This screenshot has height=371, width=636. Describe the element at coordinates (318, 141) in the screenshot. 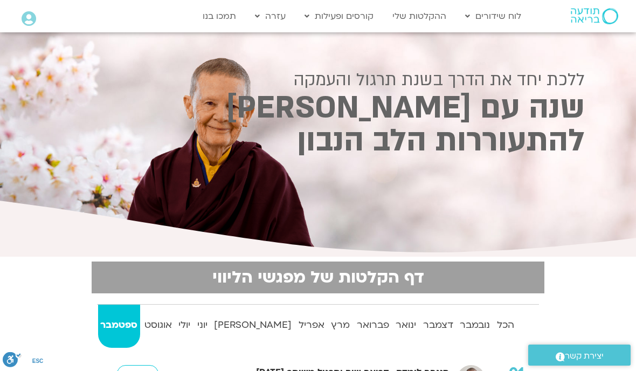

I see `h2: להתעוררות הלב הנבון` at that location.